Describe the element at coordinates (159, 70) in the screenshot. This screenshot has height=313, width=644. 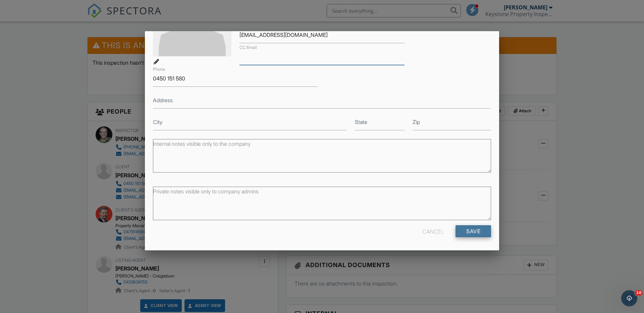
I see `label: Phone` at that location.